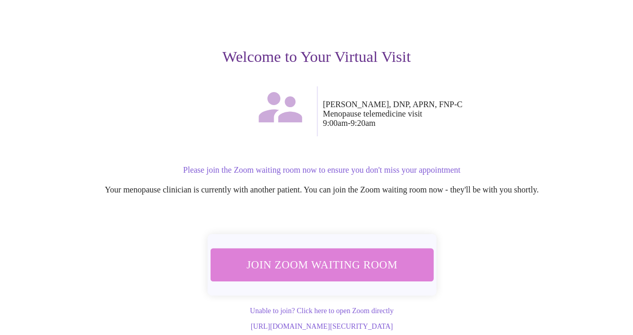 Image resolution: width=633 pixels, height=335 pixels. I want to click on button: Join Zoom Waiting Room, so click(321, 264).